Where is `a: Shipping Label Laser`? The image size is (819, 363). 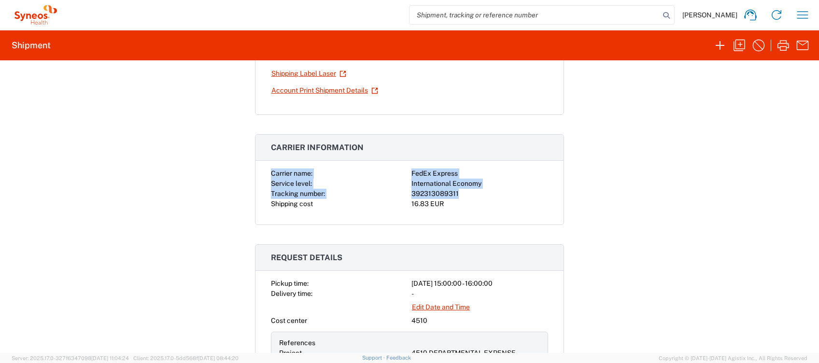 a: Shipping Label Laser is located at coordinates (309, 73).